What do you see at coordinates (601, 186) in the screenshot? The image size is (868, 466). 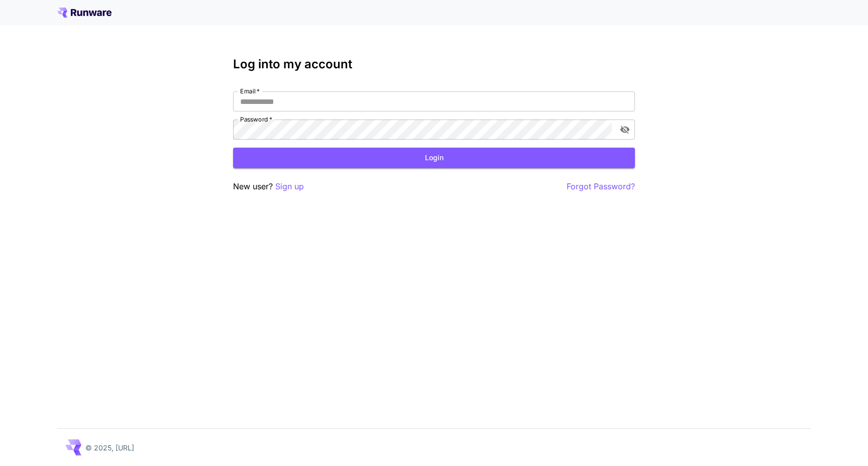 I see `button: Forgot Password?` at bounding box center [601, 186].